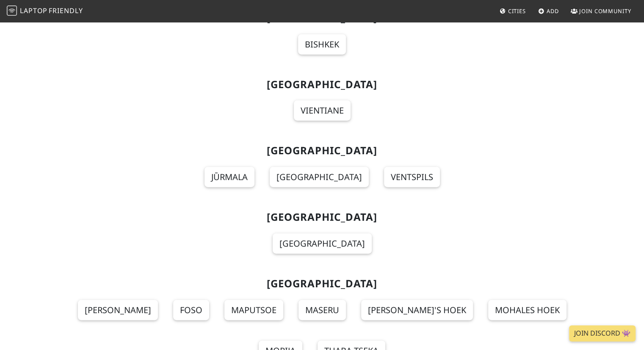  Describe the element at coordinates (45, 11) in the screenshot. I see `a: LaptopFriendly LaptopFriendly` at that location.